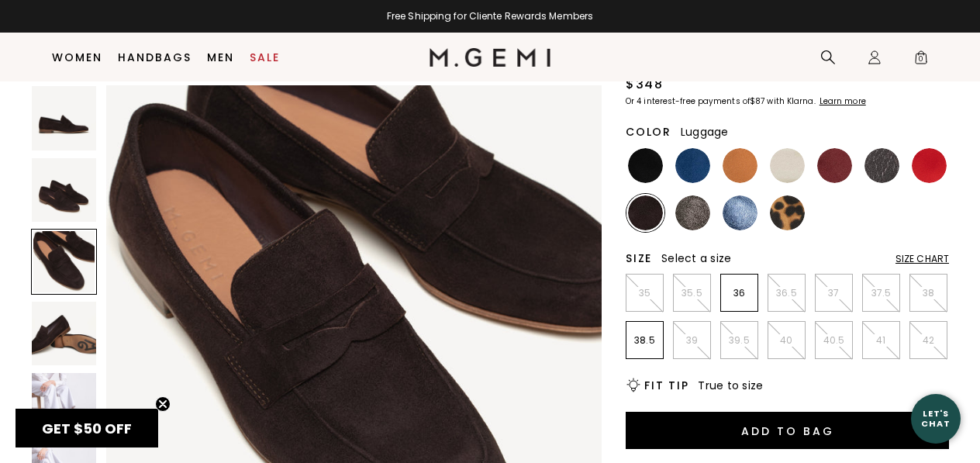  What do you see at coordinates (705, 132) in the screenshot?
I see `span: Luggage` at bounding box center [705, 132].